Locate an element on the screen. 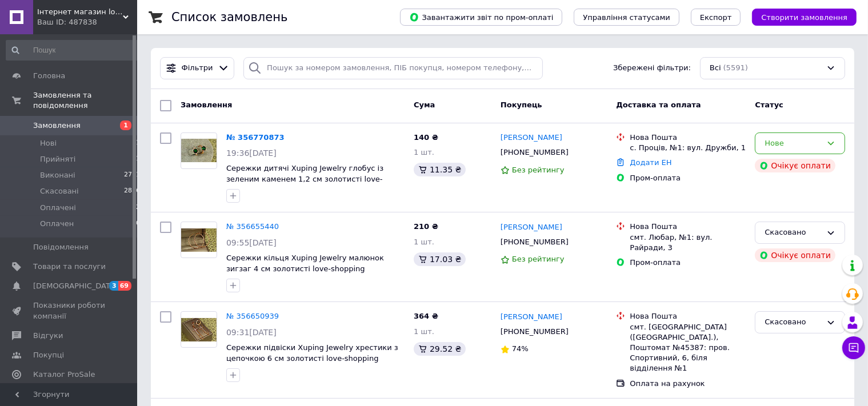 This screenshot has height=406, width=868. a: Додати ЕН is located at coordinates (650, 162).